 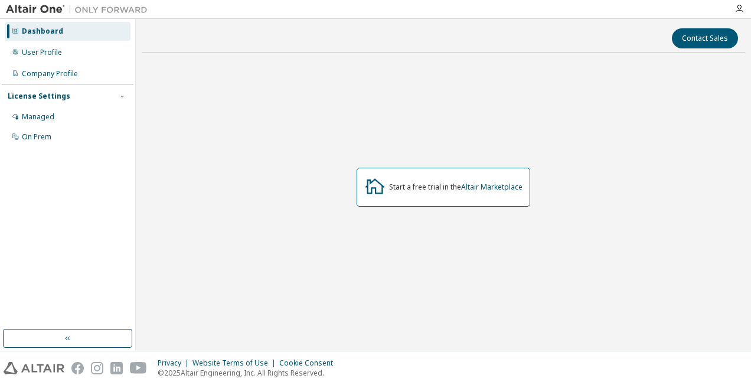 What do you see at coordinates (116, 368) in the screenshot?
I see `img: linkedin.svg` at bounding box center [116, 368].